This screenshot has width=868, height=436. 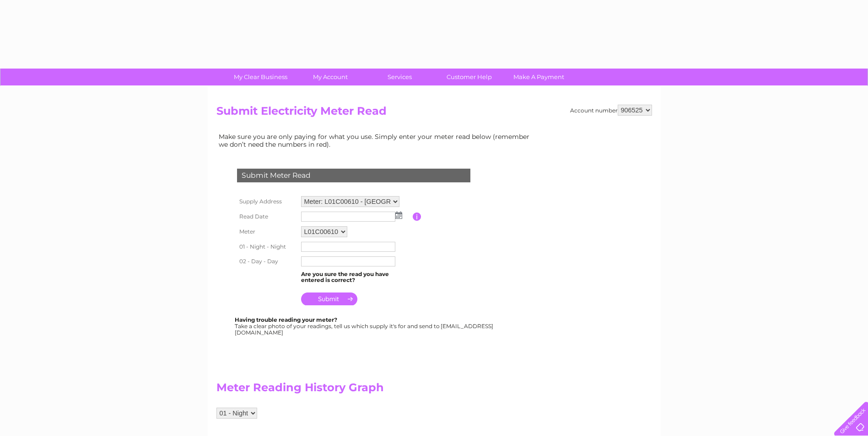 I want to click on td: Make sure you are only paying for what you use. Simply enter your meter read below (remember we d..., so click(x=376, y=140).